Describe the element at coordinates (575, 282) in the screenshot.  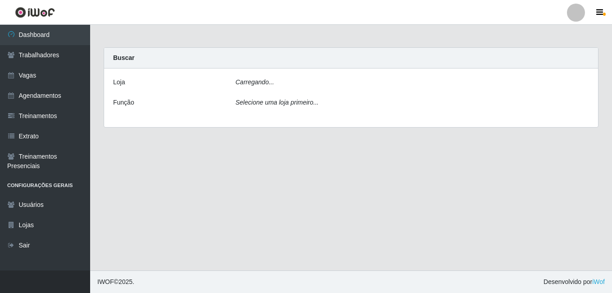
I see `span: Desenvolvido por` at that location.